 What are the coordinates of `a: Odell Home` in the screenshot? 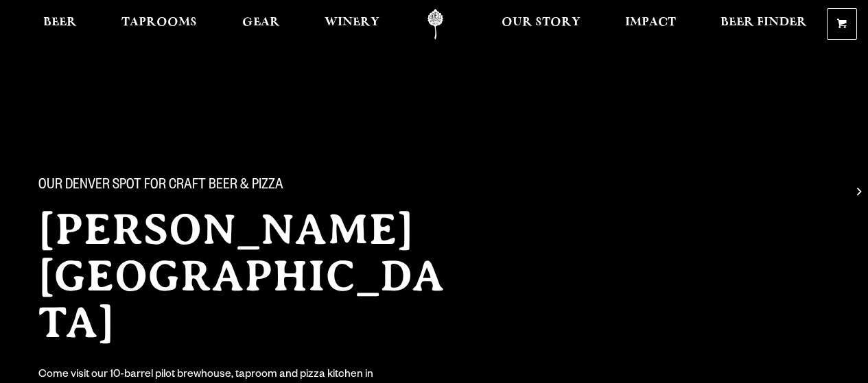 It's located at (435, 24).